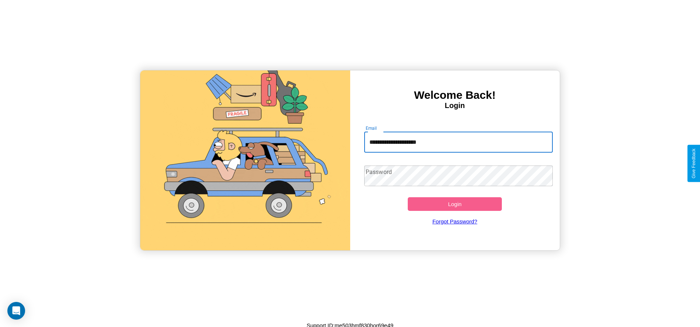  What do you see at coordinates (245, 161) in the screenshot?
I see `img: gif` at bounding box center [245, 161].